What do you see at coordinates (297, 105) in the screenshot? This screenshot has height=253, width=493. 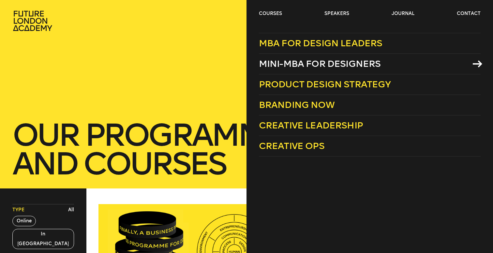 I see `span: Branding Now` at bounding box center [297, 105].